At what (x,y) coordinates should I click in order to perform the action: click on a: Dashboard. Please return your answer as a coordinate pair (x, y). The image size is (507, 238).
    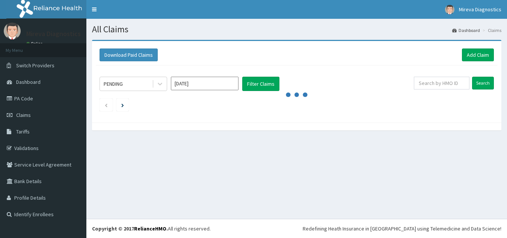
    Looking at the image, I should click on (466, 30).